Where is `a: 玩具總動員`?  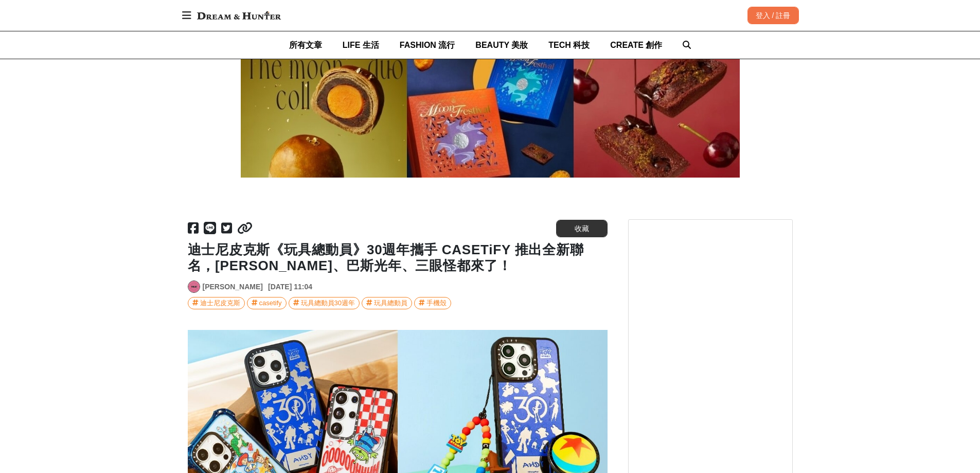
a: 玩具總動員 is located at coordinates (387, 303).